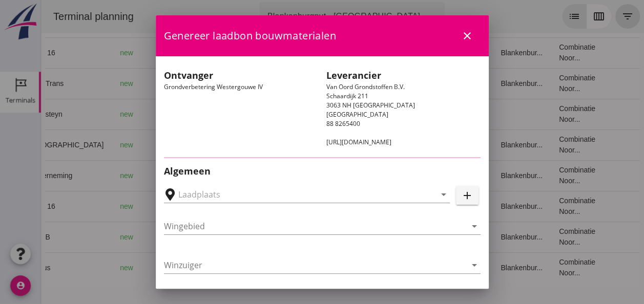 The image size is (644, 304). Describe the element at coordinates (240, 75) in the screenshot. I see `h2: Ontvanger` at that location.